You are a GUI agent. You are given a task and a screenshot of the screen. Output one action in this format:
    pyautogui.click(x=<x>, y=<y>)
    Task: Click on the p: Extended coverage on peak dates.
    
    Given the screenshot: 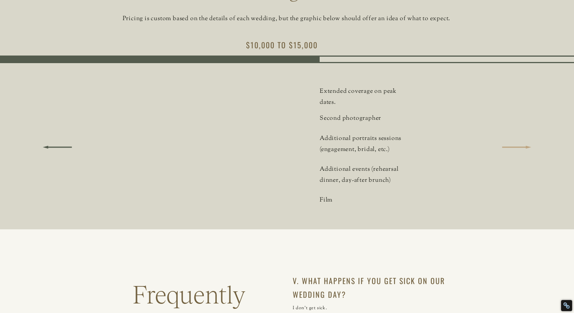 What is the action you would take?
    pyautogui.click(x=360, y=98)
    